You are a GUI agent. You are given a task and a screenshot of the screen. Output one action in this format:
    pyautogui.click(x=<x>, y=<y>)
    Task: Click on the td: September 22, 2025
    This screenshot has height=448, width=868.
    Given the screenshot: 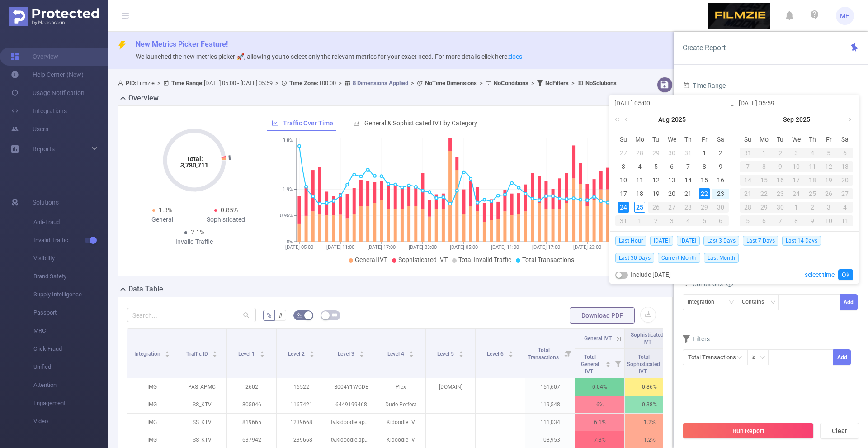 What is the action you would take?
    pyautogui.click(x=764, y=194)
    